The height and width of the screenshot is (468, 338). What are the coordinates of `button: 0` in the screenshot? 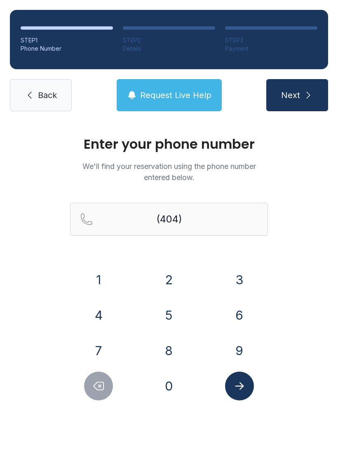 It's located at (169, 386).